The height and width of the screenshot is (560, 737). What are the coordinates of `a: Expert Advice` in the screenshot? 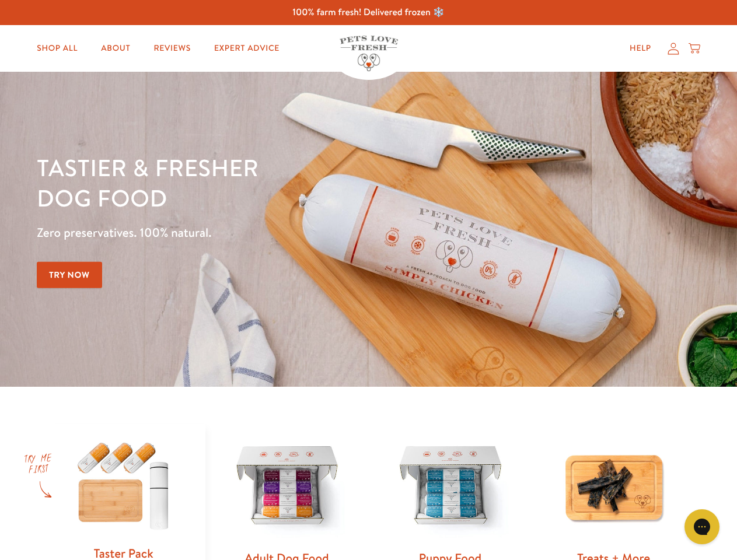 It's located at (247, 49).